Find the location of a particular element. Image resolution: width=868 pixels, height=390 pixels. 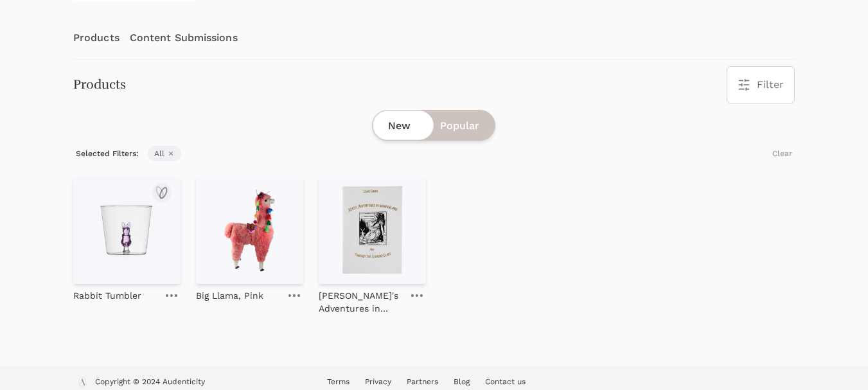

span: New is located at coordinates (399, 126).